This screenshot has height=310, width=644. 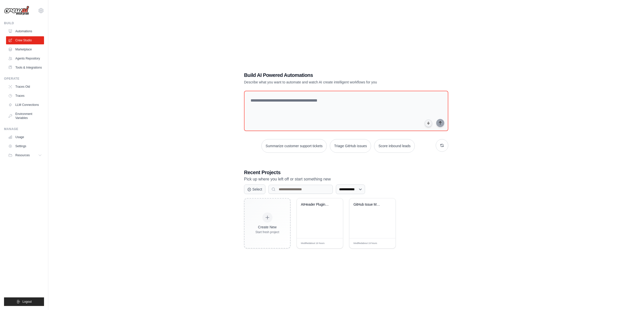 What do you see at coordinates (25, 146) in the screenshot?
I see `a: Settings` at bounding box center [25, 146].